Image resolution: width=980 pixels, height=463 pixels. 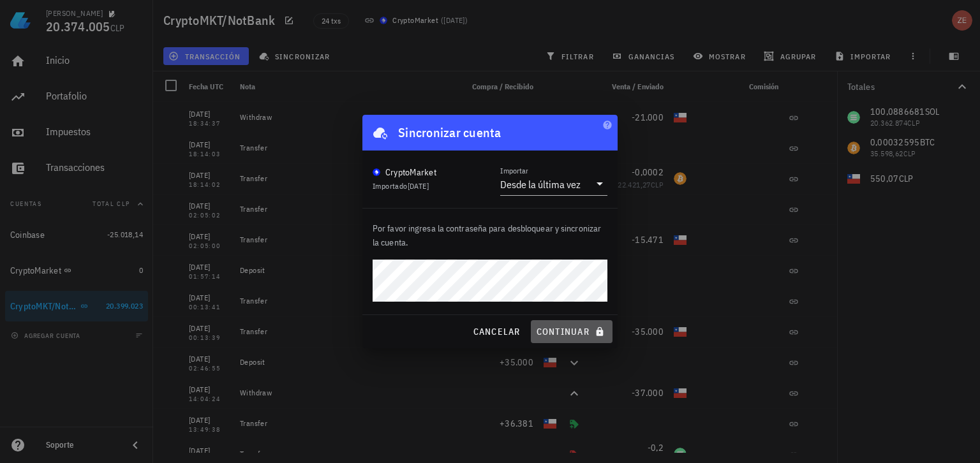 What do you see at coordinates (490, 236) in the screenshot?
I see `p: Por favor ingresa la contraseña para desbloquear y sincronizar la cuenta.` at bounding box center [490, 236].